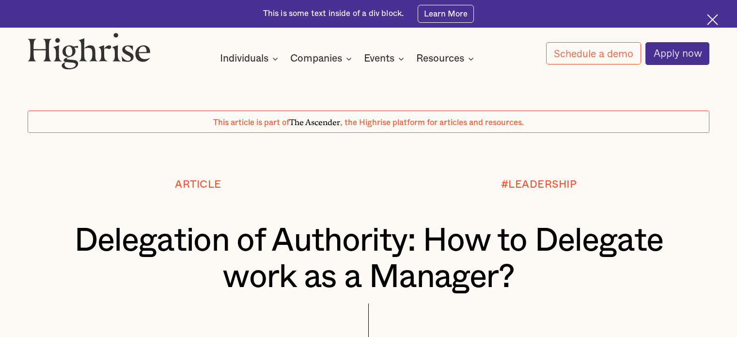 The height and width of the screenshot is (337, 737). Describe the element at coordinates (369, 258) in the screenshot. I see `h1: Delegation of Authority: How to Delegate work as a Manager?` at that location.